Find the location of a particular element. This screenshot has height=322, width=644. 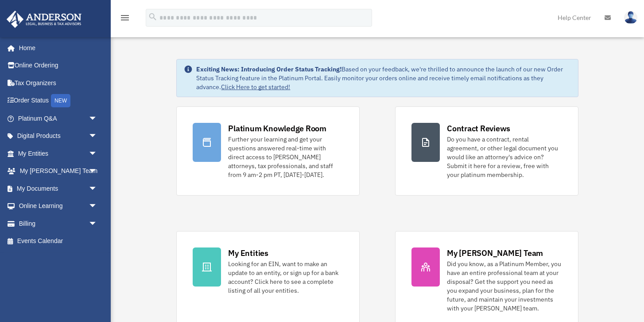

div: Do you have a contract, rental agreement, or other legal document you would like an attorney's ad... is located at coordinates (505, 157).